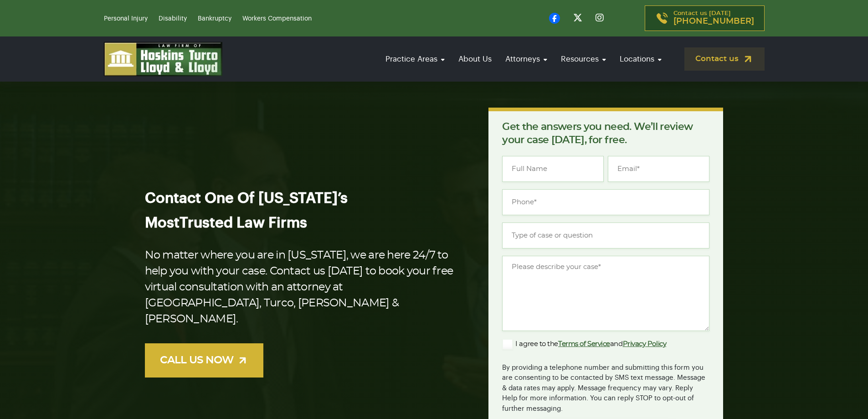  I want to click on a: Locations, so click(641, 59).